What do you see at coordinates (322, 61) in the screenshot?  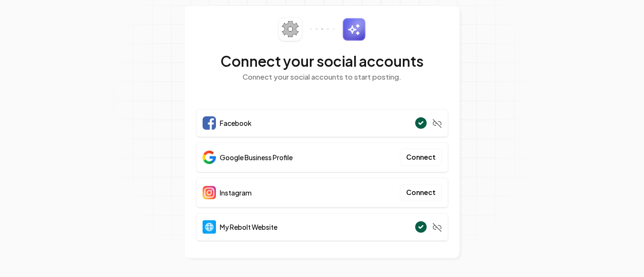 I see `h2: Connect your social accounts` at bounding box center [322, 61].